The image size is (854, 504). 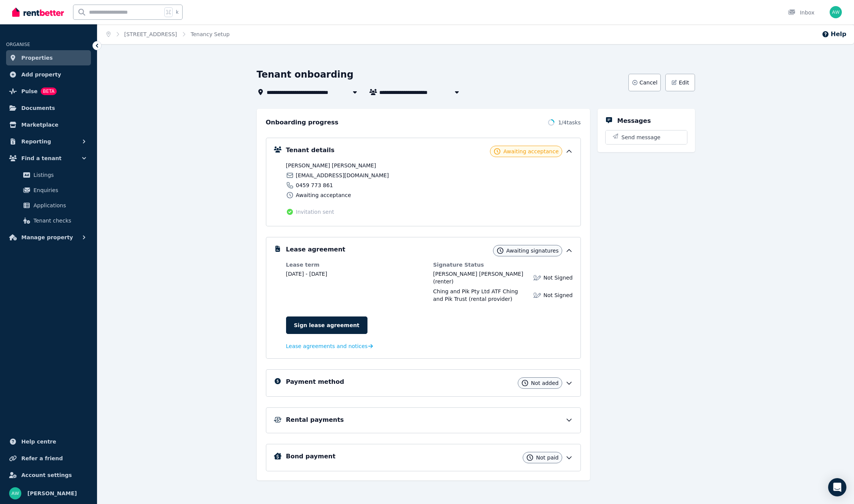 What do you see at coordinates (315, 185) in the screenshot?
I see `span: 0459 773 861` at bounding box center [315, 185].